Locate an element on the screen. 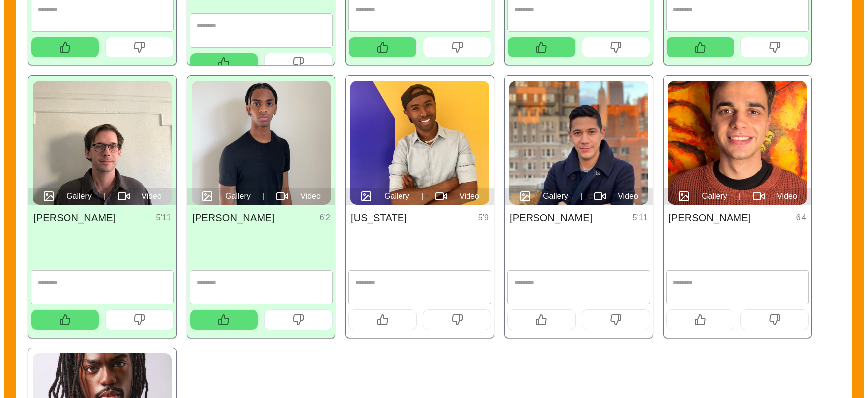 The width and height of the screenshot is (868, 398). img: Dalen Davis is located at coordinates (261, 143).